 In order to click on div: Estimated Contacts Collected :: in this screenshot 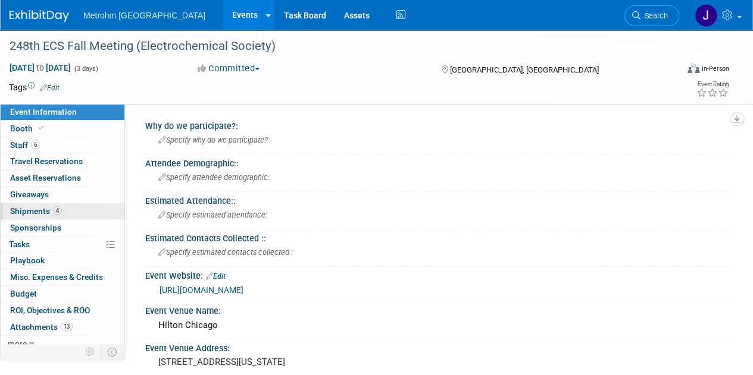, I will do `click(437, 237)`.